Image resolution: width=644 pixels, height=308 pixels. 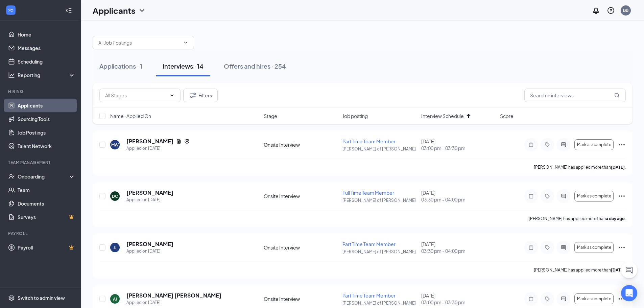 I want to click on a: Applicants, so click(x=46, y=106).